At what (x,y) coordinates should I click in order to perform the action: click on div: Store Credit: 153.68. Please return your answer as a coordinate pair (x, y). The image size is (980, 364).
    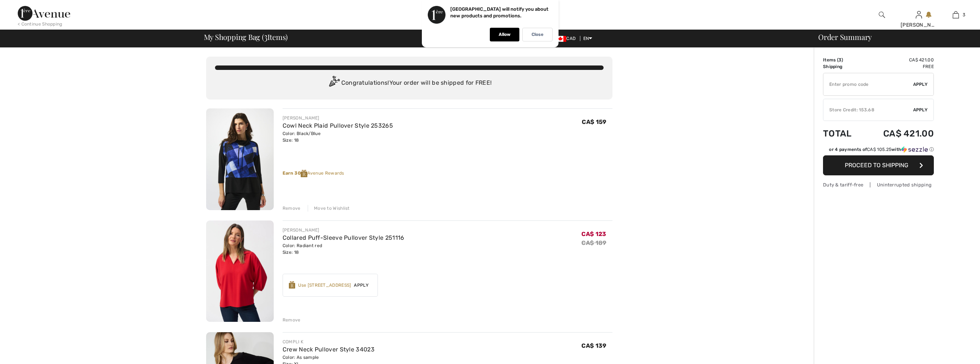
    Looking at the image, I should click on (868, 110).